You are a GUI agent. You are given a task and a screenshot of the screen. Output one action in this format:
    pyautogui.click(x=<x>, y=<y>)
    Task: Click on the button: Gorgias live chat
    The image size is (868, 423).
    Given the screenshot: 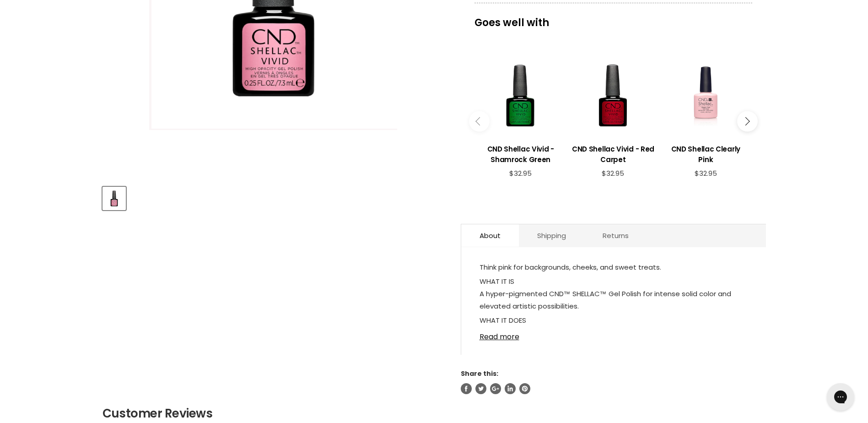 What is the action you would take?
    pyautogui.click(x=18, y=17)
    